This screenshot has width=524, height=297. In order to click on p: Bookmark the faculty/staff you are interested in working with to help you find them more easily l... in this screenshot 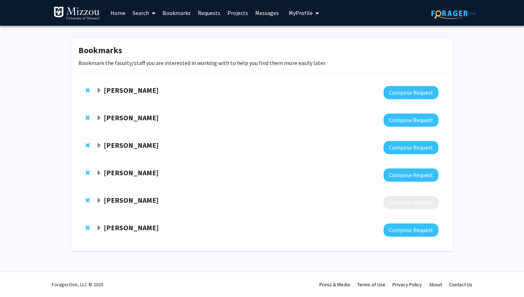, I will do `click(262, 63)`.